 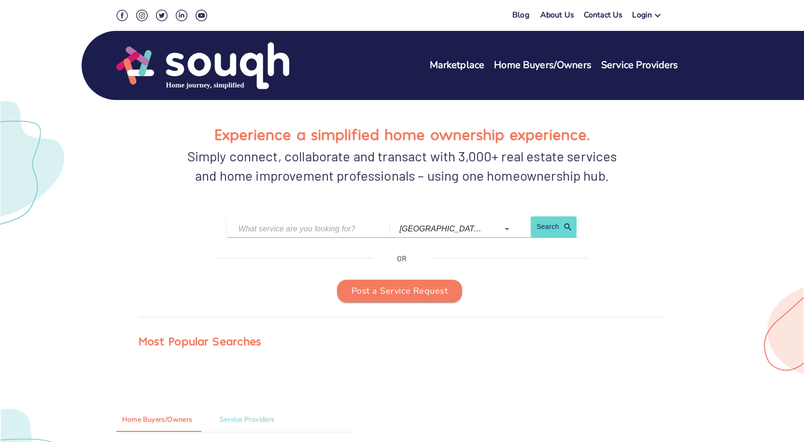 What do you see at coordinates (157, 419) in the screenshot?
I see `span: Home Buyers/Owners` at bounding box center [157, 419].